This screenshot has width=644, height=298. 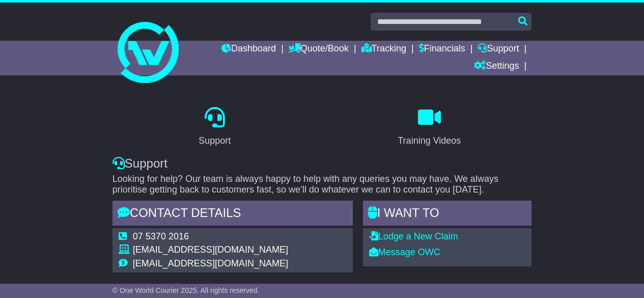 I want to click on a: Dashboard, so click(x=248, y=50).